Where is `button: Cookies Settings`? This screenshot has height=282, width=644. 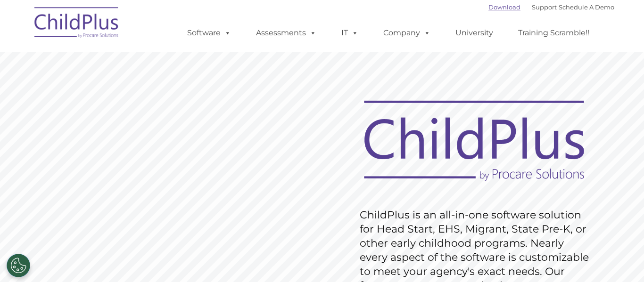 button: Cookies Settings is located at coordinates (18, 266).